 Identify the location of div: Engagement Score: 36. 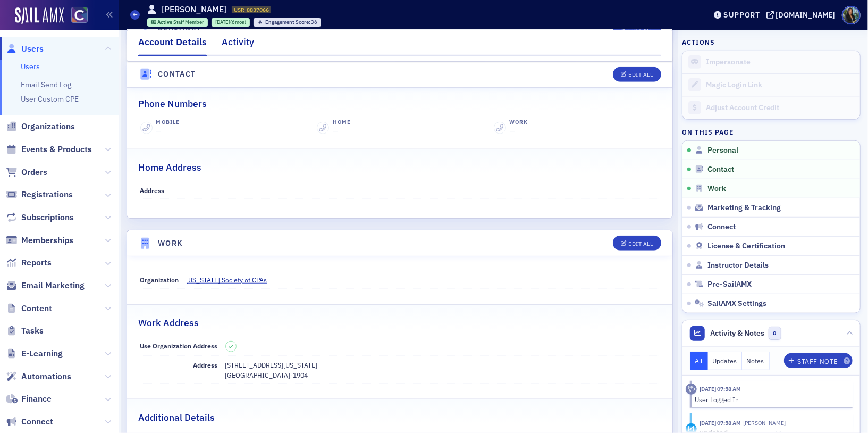
(287, 22).